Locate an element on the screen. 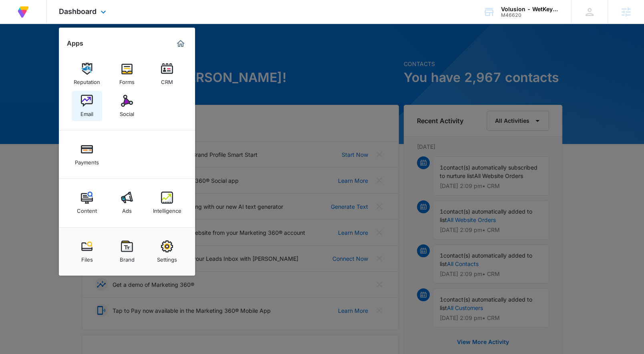 The image size is (644, 354). a: Ads is located at coordinates (127, 203).